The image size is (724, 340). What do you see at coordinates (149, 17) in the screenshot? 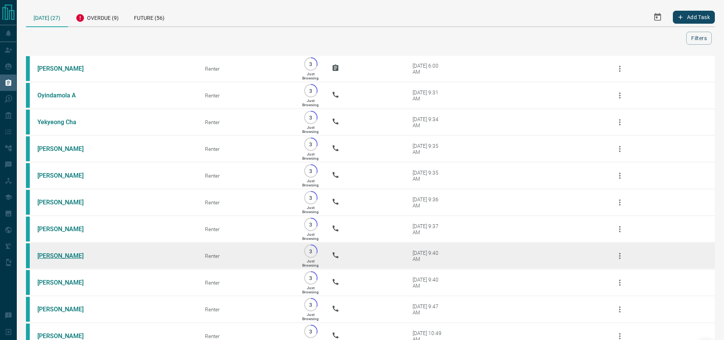
I see `div: Future (56)` at bounding box center [149, 17].